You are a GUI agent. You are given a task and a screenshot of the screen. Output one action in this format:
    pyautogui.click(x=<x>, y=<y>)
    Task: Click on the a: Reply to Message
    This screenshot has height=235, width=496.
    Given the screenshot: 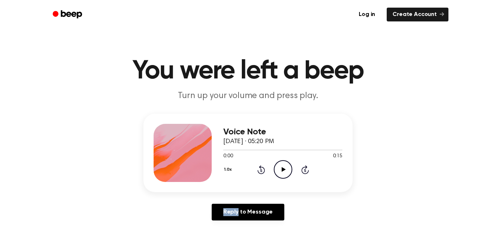 What is the action you would take?
    pyautogui.click(x=248, y=212)
    